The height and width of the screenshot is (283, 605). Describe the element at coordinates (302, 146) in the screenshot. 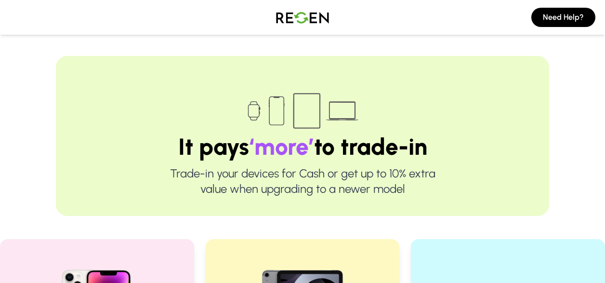

I see `h1: It pays to trade-in` at that location.